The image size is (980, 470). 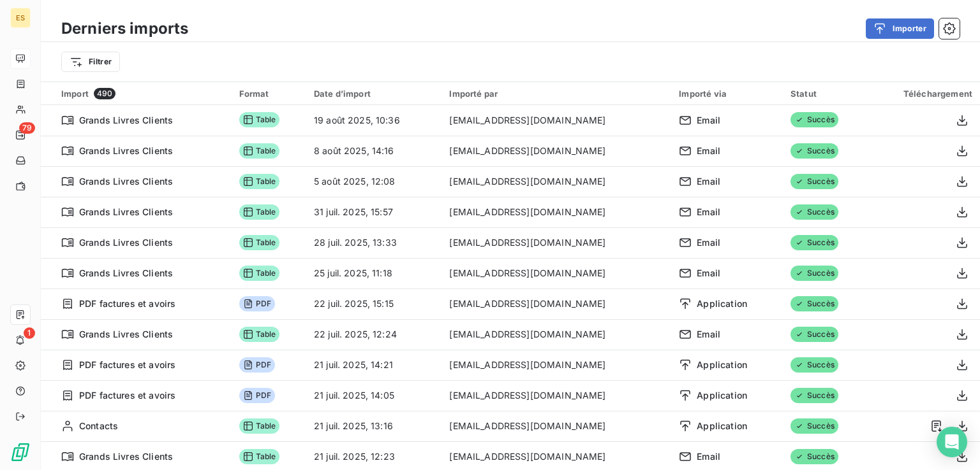 I want to click on td: 25 juil. 2025, 11:18, so click(x=374, y=273).